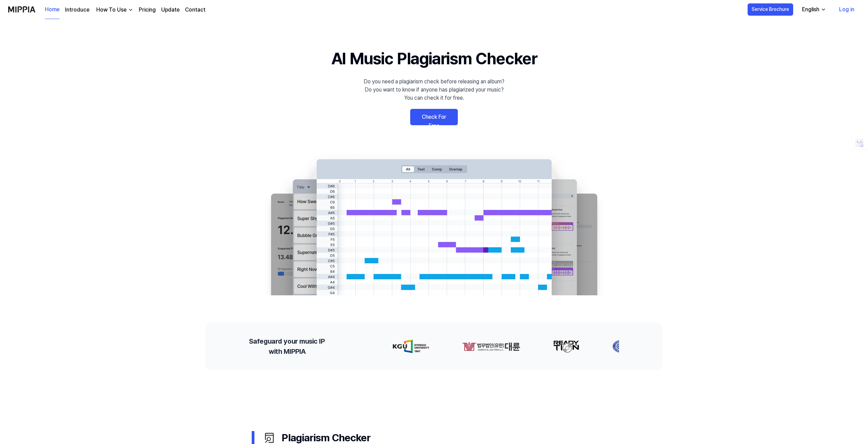 This screenshot has width=868, height=444. Describe the element at coordinates (147, 10) in the screenshot. I see `a: Pricing` at that location.